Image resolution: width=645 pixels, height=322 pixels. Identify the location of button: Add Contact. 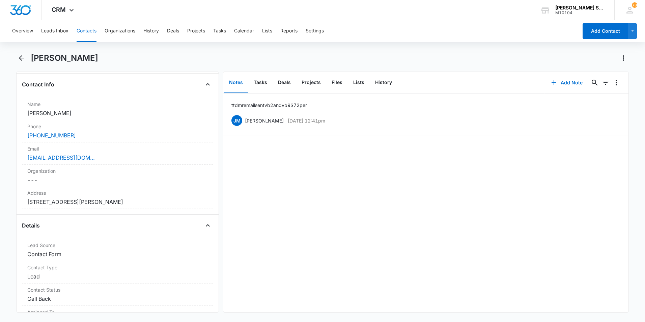
(605, 31).